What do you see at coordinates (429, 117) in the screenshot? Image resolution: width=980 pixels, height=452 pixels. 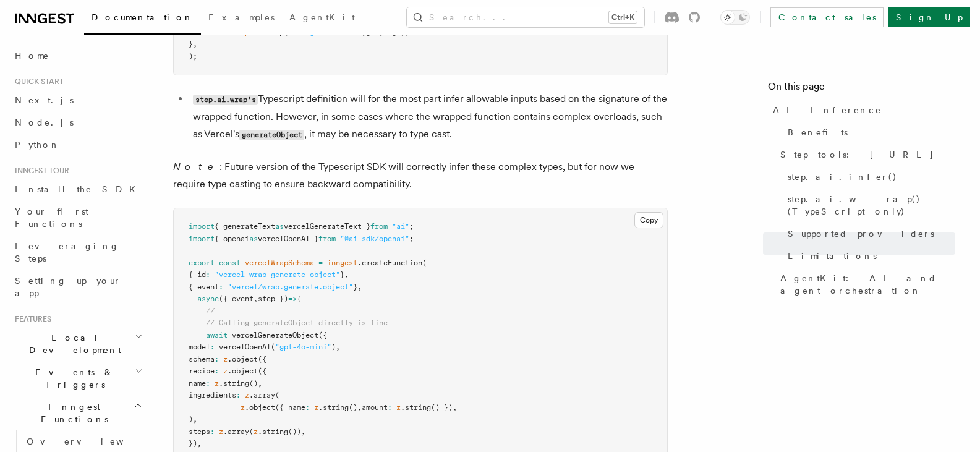 I see `li: Typescript definition will for the most part infer allowable inputs based on the signature of the...` at bounding box center [429, 117].